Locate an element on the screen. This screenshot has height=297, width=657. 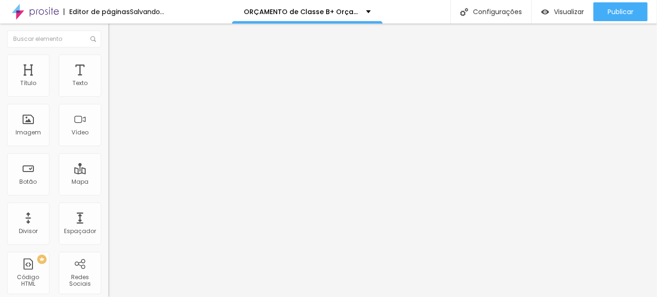
div: Botão is located at coordinates (28, 182).